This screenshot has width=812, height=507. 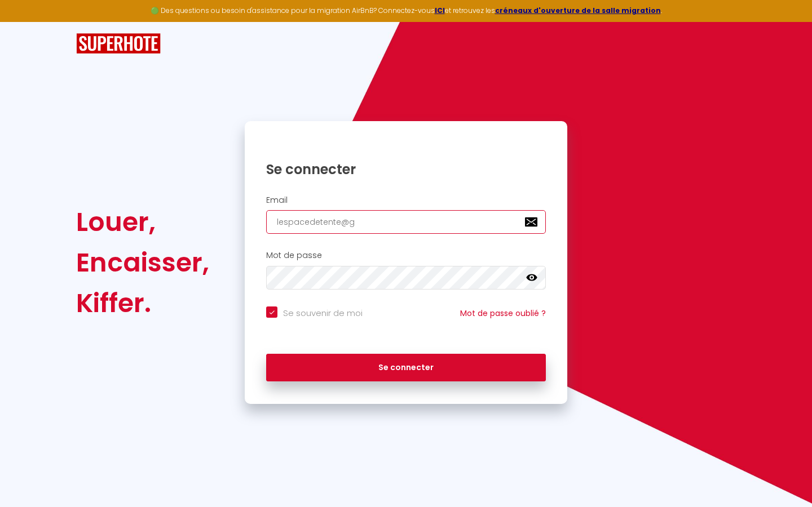 I want to click on button: Ouvrir le widget de chat LiveChat, so click(x=26, y=22).